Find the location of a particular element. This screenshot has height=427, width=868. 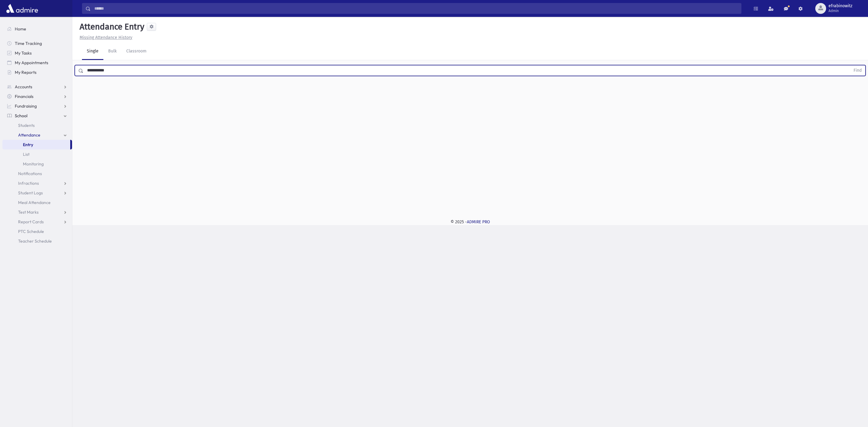

a: My Appointments is located at coordinates (37, 62).